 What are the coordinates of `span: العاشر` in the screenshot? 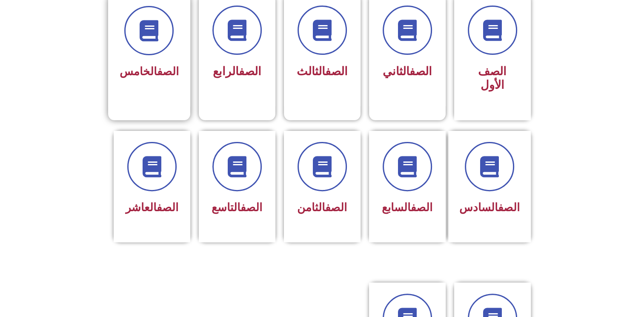 It's located at (152, 207).